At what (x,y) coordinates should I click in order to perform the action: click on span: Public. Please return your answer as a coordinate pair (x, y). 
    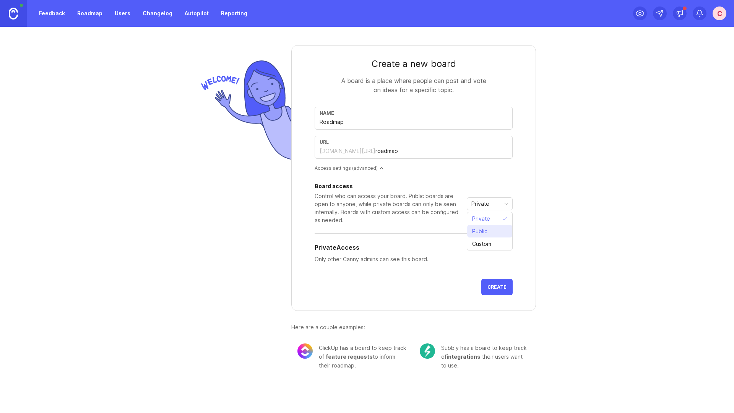
    Looking at the image, I should click on (480, 231).